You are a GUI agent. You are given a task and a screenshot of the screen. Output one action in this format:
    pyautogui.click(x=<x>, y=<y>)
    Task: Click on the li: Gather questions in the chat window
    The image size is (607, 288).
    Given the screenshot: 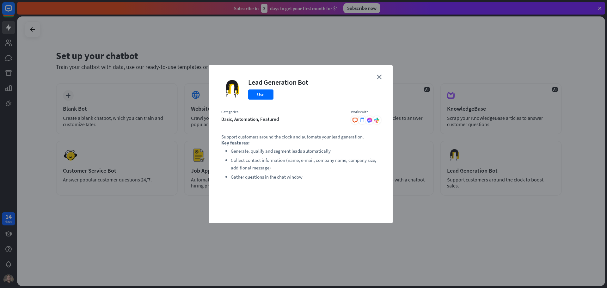 What is the action you would take?
    pyautogui.click(x=305, y=177)
    